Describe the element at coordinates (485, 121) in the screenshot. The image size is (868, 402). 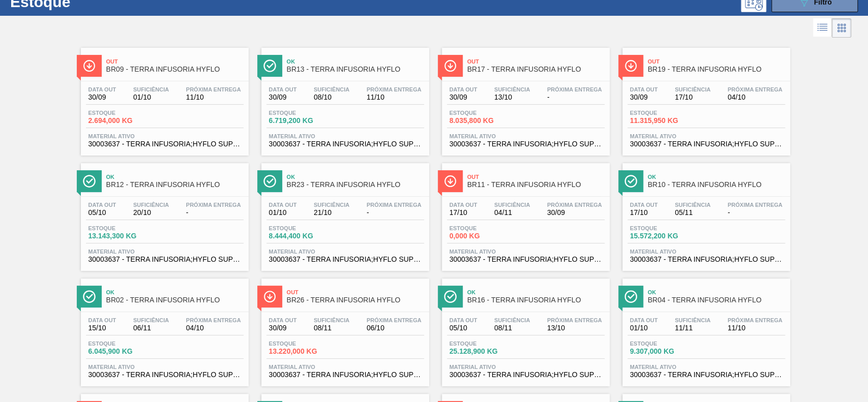
I see `span: 8.035,800 KG` at that location.